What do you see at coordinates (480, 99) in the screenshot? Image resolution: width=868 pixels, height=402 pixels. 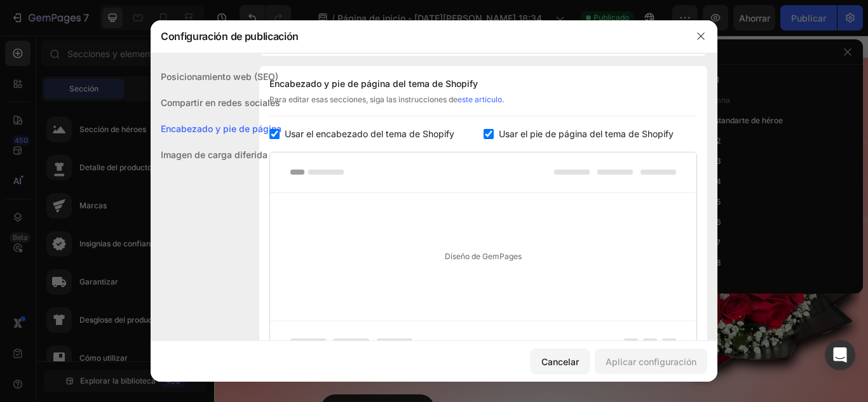 I see `a: este artículo.` at bounding box center [480, 99].